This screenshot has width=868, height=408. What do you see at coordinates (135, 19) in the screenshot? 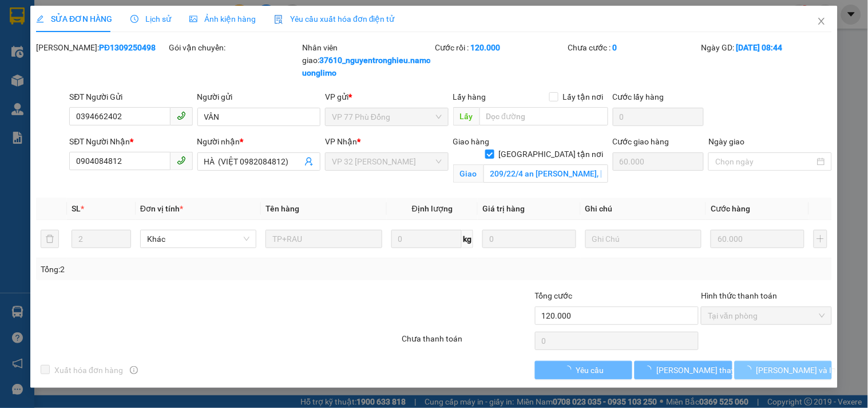
I see `span: clock-circle` at bounding box center [135, 19].